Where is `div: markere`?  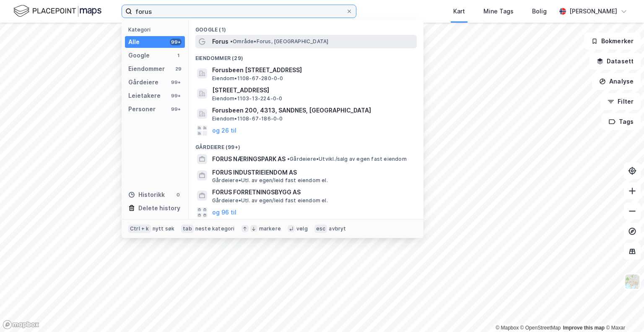 div: markere is located at coordinates (270, 229).